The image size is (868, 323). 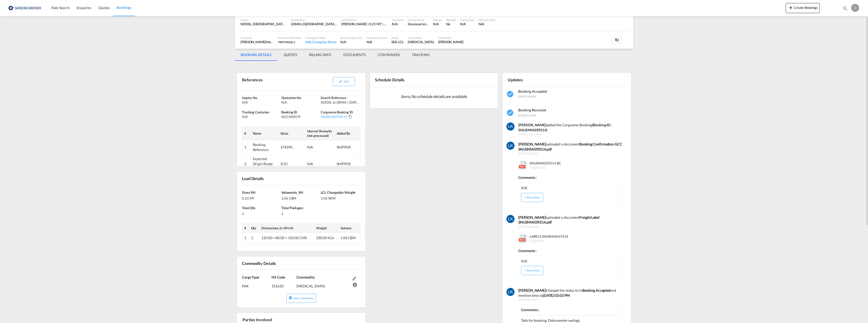 I want to click on th: Volume, so click(x=349, y=228).